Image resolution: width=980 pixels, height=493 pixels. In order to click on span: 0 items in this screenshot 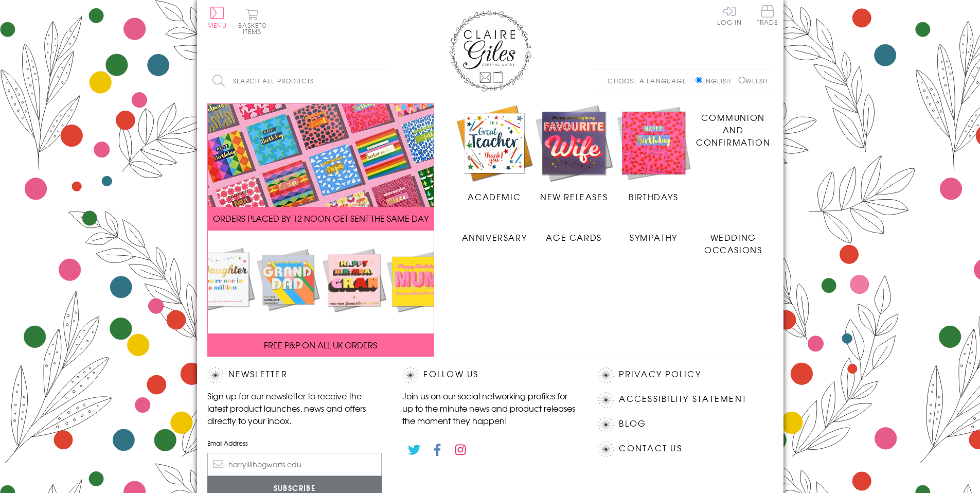, I will do `click(254, 28)`.